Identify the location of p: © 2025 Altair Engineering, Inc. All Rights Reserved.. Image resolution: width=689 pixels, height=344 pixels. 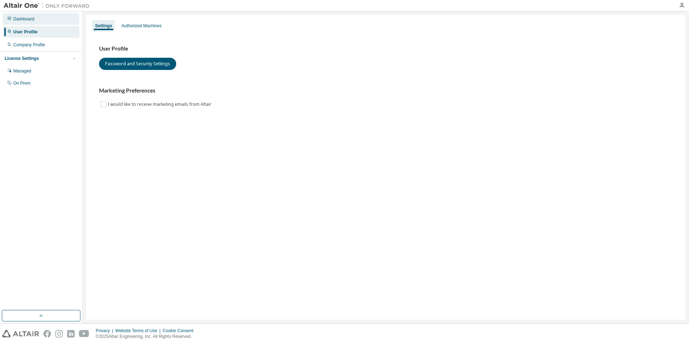
(147, 336).